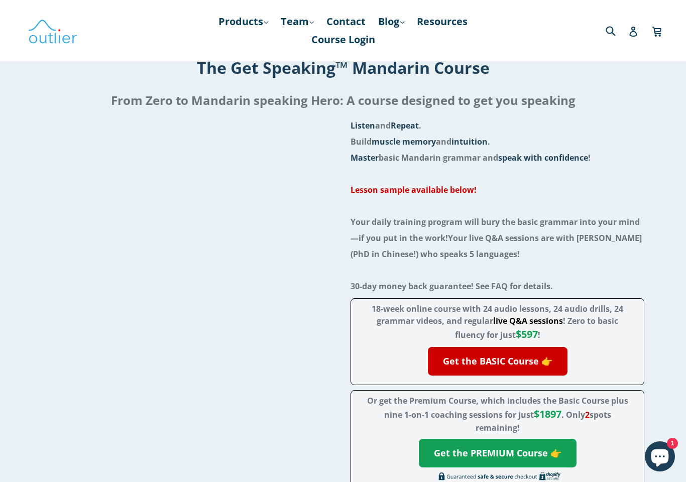 This screenshot has width=686, height=482. Describe the element at coordinates (385, 125) in the screenshot. I see `span: and .` at that location.